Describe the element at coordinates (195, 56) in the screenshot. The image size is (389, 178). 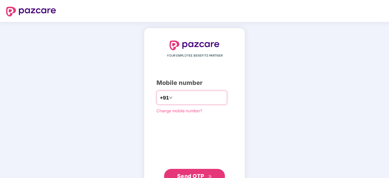
I see `span: YOUR EMPLOYEE BENEFITS PARTNER` at that location.